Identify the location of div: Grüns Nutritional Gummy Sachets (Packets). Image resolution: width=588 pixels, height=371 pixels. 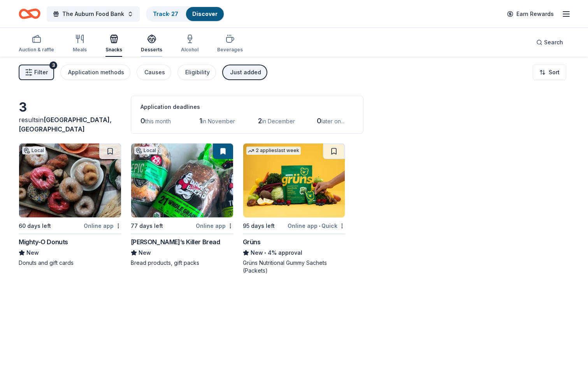
(294, 266).